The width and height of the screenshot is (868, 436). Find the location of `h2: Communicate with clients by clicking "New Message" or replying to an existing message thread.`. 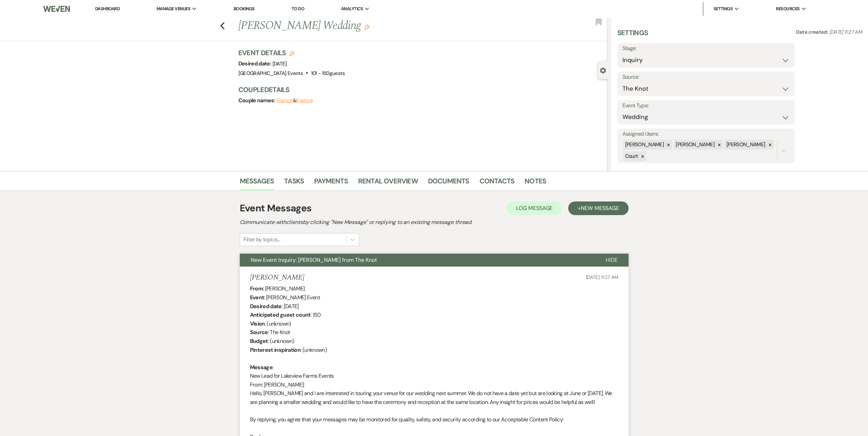

h2: Communicate with clients by clicking "New Message" or replying to an existing message thread. is located at coordinates (434, 222).